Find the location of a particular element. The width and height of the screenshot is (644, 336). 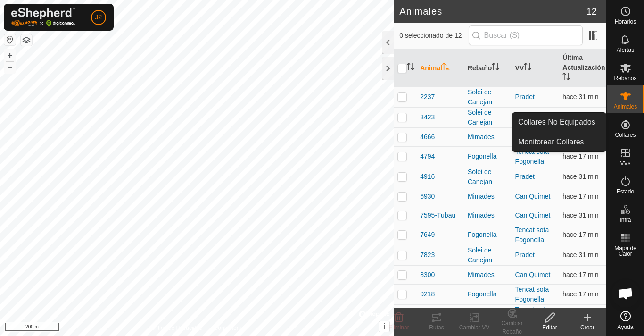

span: Alertas is located at coordinates (625, 50).